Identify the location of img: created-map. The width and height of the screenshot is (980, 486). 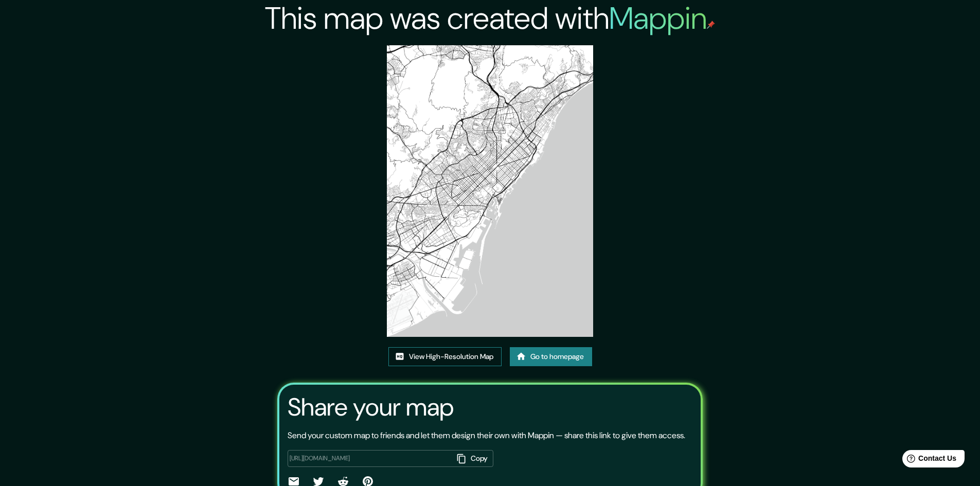
(490, 191).